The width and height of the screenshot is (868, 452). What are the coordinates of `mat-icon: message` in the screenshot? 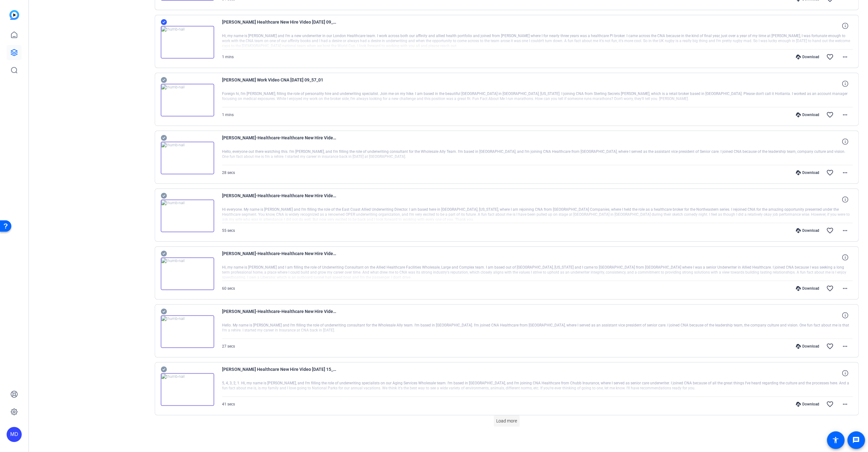 It's located at (856, 440).